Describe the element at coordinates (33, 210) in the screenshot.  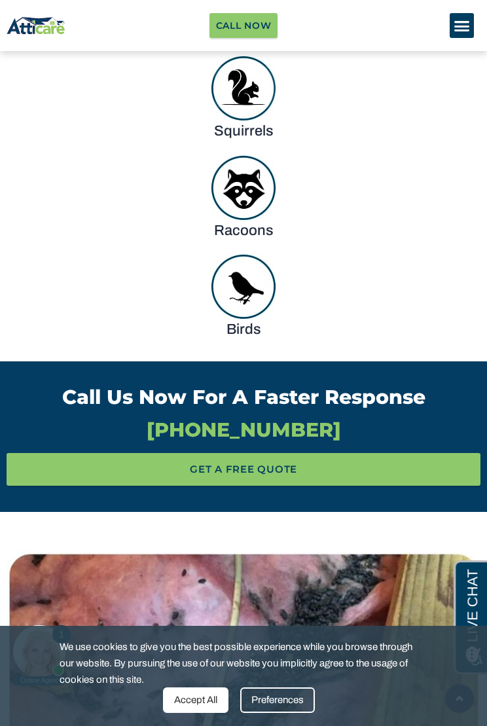
I see `div: Online Agent` at that location.